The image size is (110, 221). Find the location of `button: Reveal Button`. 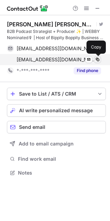

button: Reveal Button is located at coordinates (87, 71).